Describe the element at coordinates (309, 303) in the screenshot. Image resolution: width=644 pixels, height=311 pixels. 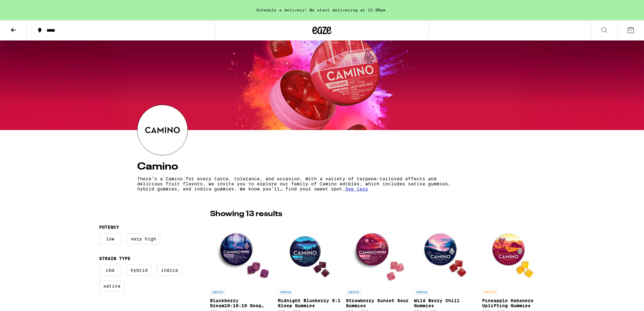
I see `p: Midnight Blueberry 5:1 Sleep Gummies` at that location.